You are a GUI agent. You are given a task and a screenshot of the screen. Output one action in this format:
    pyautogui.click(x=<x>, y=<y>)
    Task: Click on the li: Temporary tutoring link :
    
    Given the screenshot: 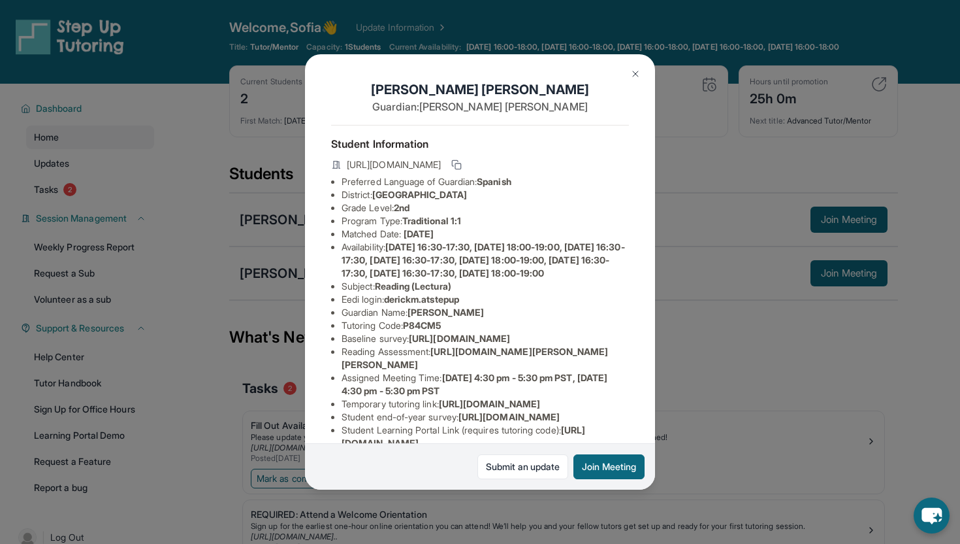 What is the action you would take?
    pyautogui.click(x=485, y=404)
    